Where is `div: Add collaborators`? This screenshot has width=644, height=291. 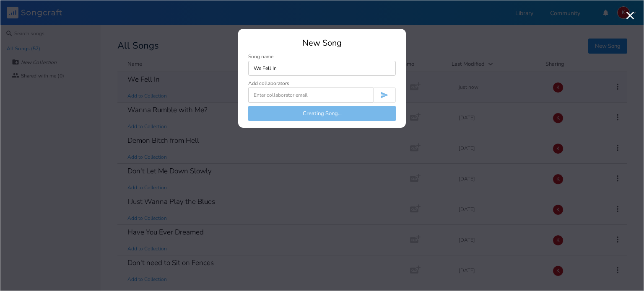 div: Add collaborators is located at coordinates (269, 83).